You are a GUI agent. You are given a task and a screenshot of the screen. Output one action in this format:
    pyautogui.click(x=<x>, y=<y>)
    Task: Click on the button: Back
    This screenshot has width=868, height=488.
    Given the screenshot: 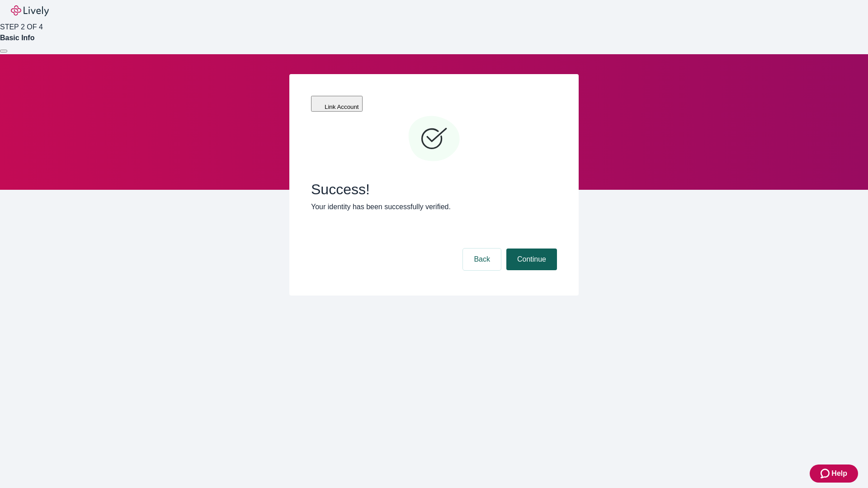 What is the action you would take?
    pyautogui.click(x=482, y=260)
    